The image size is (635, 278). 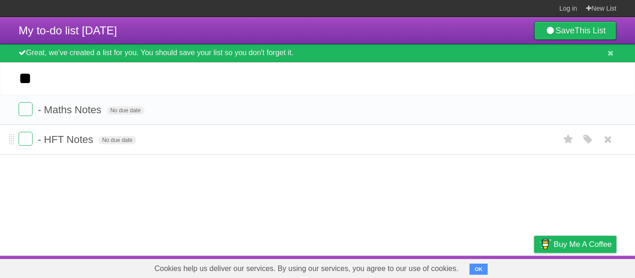 What do you see at coordinates (575, 31) in the screenshot?
I see `a: SaveThis List` at bounding box center [575, 31].